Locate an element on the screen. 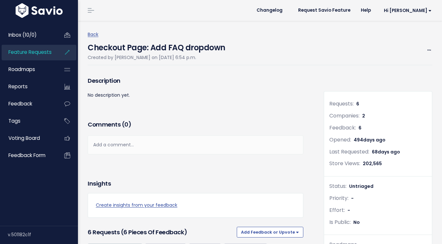 Image resolution: width=442 pixels, height=244 pixels. span: Tags is located at coordinates (14, 121).